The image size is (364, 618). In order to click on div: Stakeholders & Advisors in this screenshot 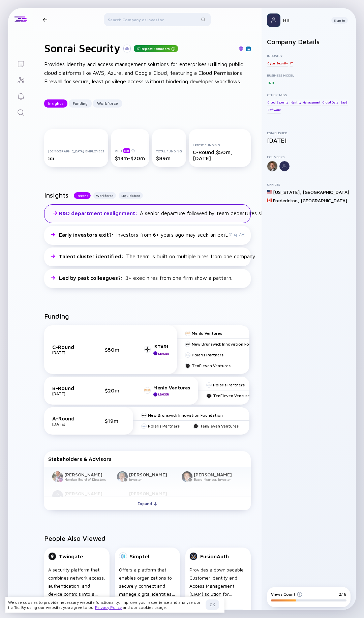, I will do `click(148, 459)`.